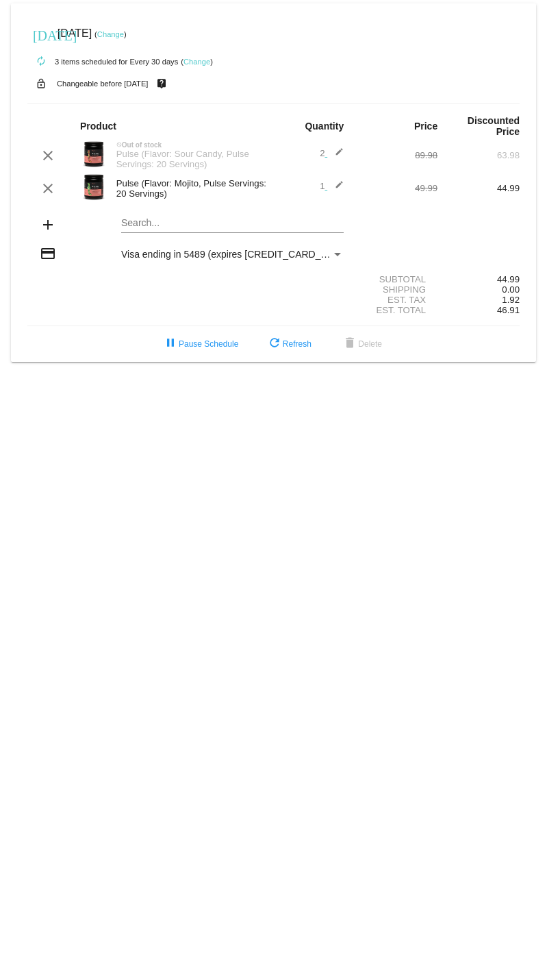  Describe the element at coordinates (192, 189) in the screenshot. I see `div: Pulse (Flavor: Mojito, Pulse Servings: 20 Servings)` at that location.